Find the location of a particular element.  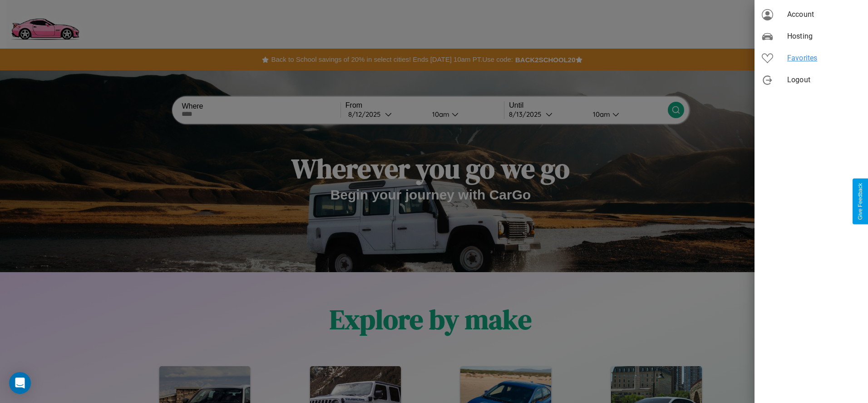

span: Hosting is located at coordinates (824, 36).